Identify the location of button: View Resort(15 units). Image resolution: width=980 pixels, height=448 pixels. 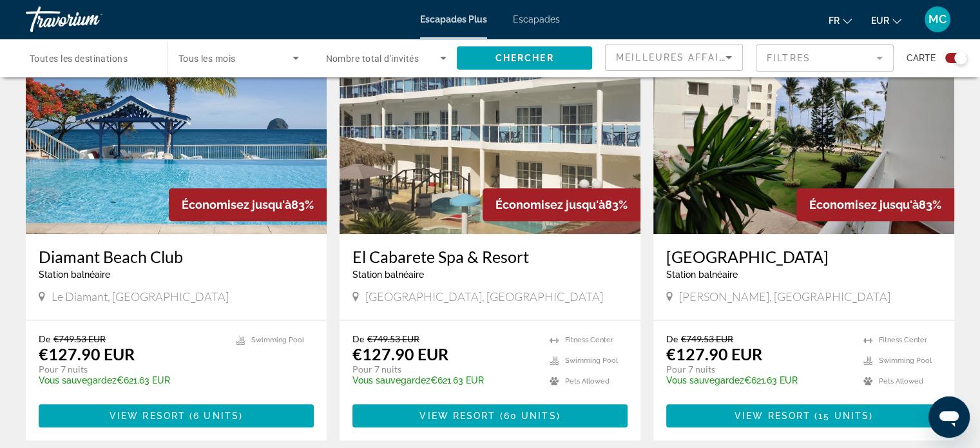
(803, 416).